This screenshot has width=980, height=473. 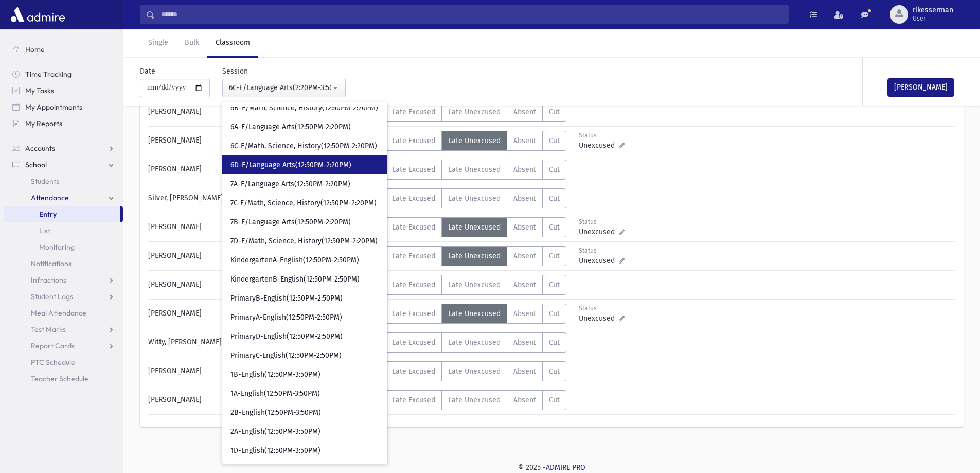 What do you see at coordinates (290, 184) in the screenshot?
I see `span: 7A-E/Language Arts(12:50PM-2:20PM)` at bounding box center [290, 184].